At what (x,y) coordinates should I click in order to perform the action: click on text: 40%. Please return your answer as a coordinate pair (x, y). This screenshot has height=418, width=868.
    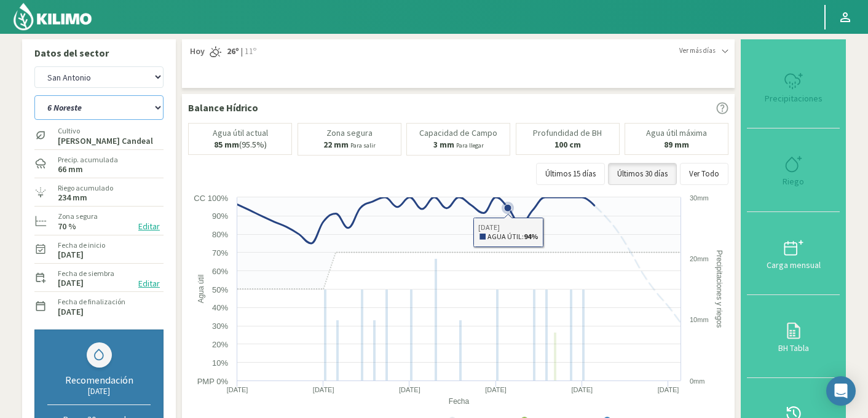
    Looking at the image, I should click on (220, 308).